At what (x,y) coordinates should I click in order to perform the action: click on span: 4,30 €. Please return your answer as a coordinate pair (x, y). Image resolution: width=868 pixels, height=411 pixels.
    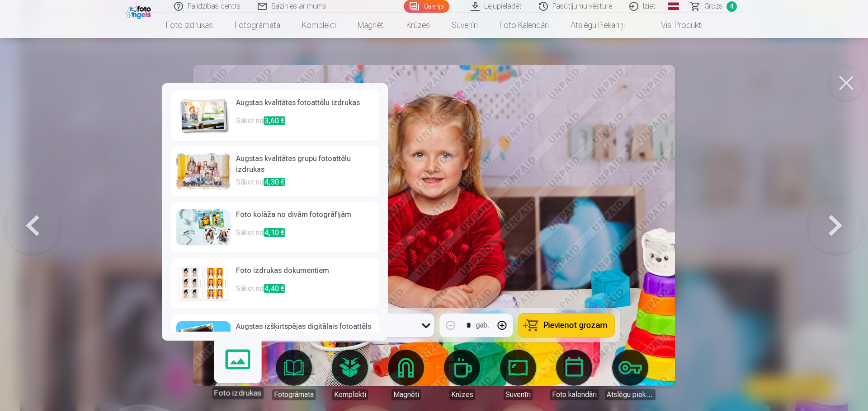
    Looking at the image, I should click on (274, 181).